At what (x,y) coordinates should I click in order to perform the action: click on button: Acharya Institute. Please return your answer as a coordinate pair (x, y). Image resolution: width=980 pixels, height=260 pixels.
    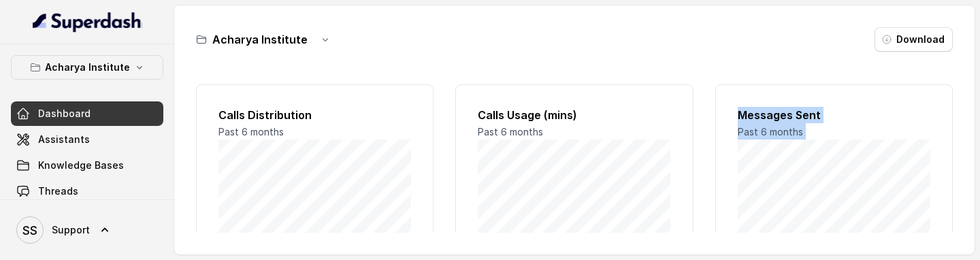
    Looking at the image, I should click on (87, 67).